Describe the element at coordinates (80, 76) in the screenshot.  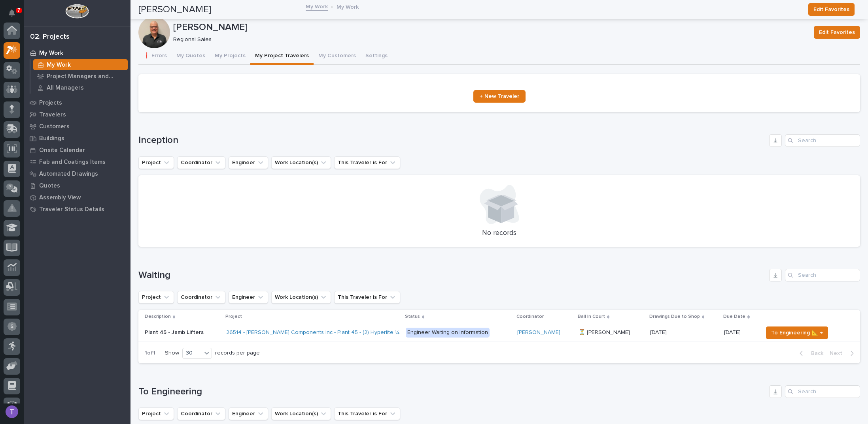
I see `a: Project Managers and Engineers` at that location.